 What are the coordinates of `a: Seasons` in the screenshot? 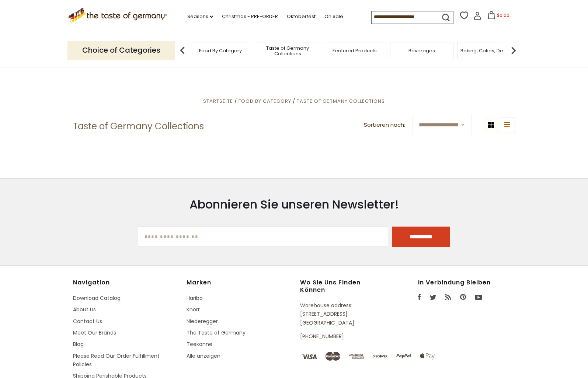 It's located at (200, 16).